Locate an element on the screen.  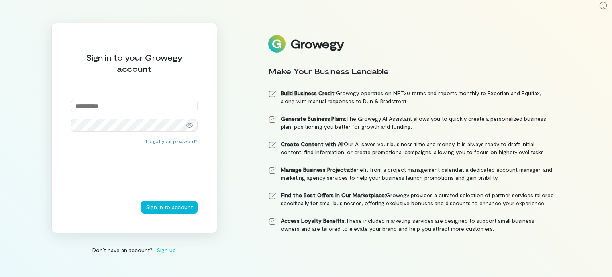
strong: Generate Business Plans: is located at coordinates (314, 118).